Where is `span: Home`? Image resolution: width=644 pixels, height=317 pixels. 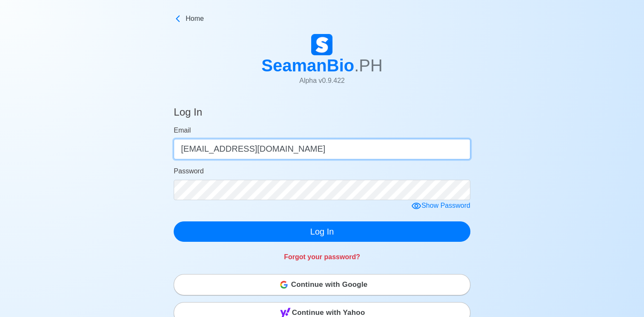 span: Home is located at coordinates (194, 19).